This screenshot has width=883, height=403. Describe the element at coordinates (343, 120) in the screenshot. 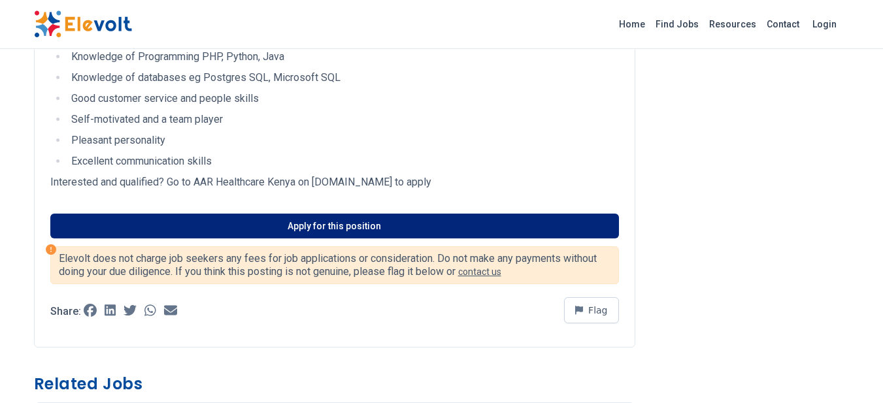

I see `li: Self-motivated and a team player` at that location.